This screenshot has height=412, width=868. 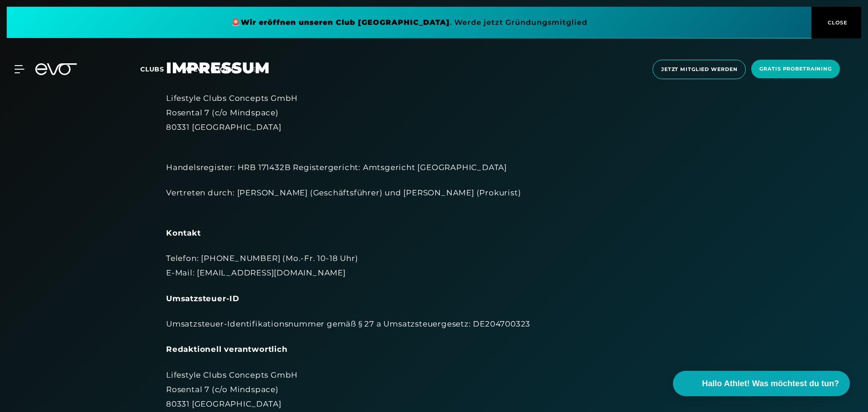 What do you see at coordinates (761, 383) in the screenshot?
I see `button: Hallo Athlet! Was möchtest du tun?` at bounding box center [761, 383].